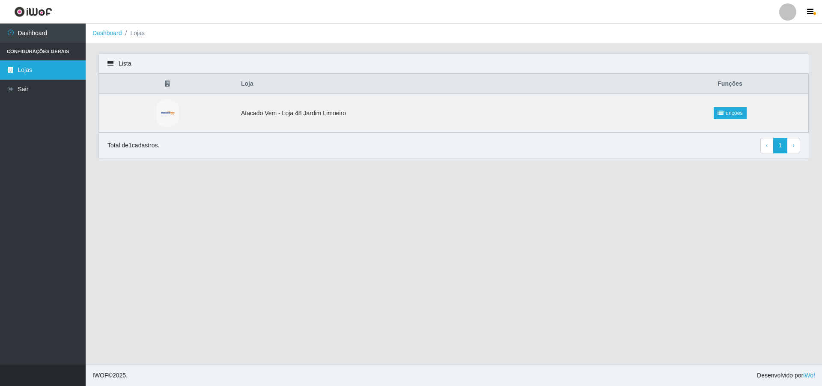  I want to click on img: Atacado Vem - Loja 48 Jardim Limoeiro, so click(167, 113).